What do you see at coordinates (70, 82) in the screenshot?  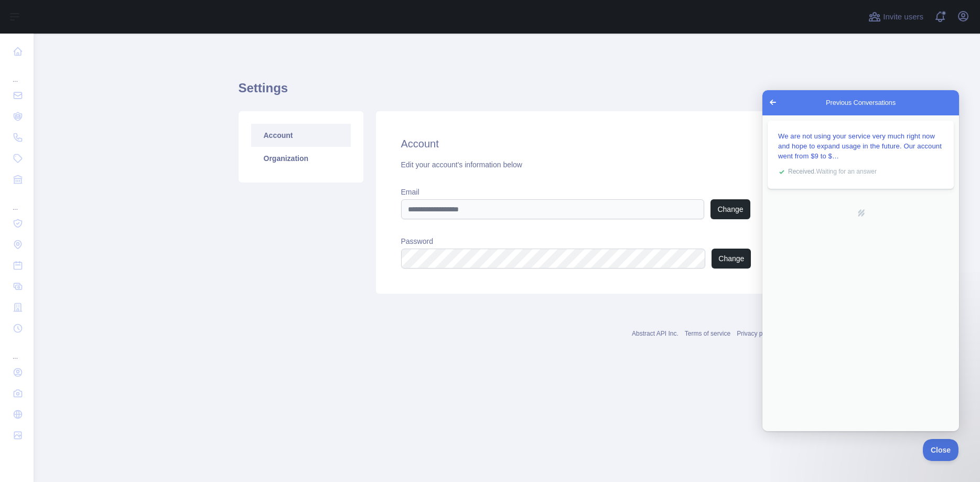 I see `span: . Waiting for an answer` at bounding box center [70, 82].